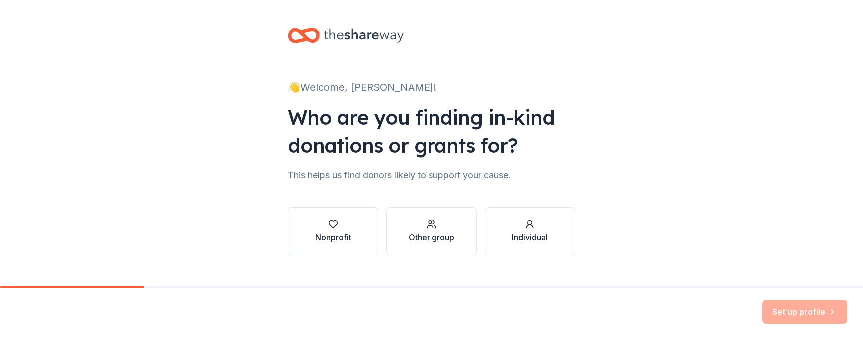 Image resolution: width=863 pixels, height=340 pixels. I want to click on div: This helps us find donors likely to support your cause., so click(431, 175).